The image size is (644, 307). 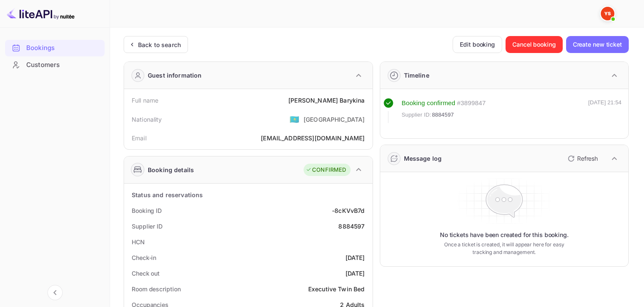 I want to click on p: Refresh, so click(x=588, y=158).